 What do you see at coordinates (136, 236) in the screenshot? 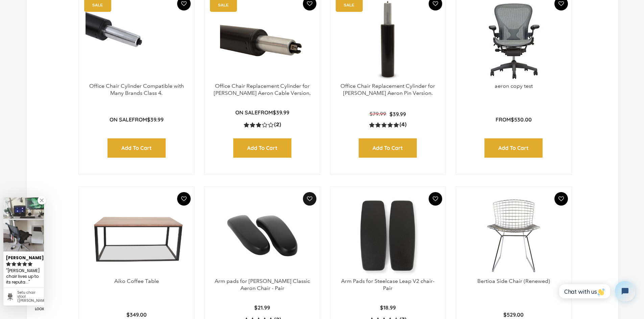
I see `img: Aiko Coffee Table - chairorama` at bounding box center [136, 236].